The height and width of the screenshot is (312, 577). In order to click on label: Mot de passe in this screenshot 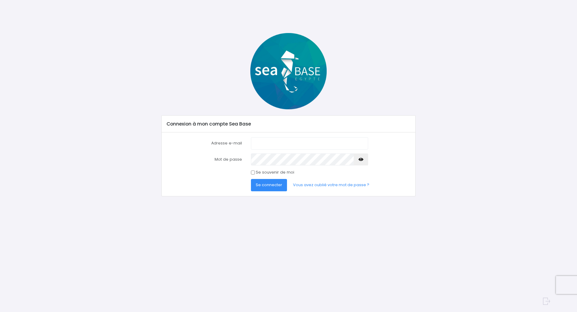, I will do `click(204, 160)`.